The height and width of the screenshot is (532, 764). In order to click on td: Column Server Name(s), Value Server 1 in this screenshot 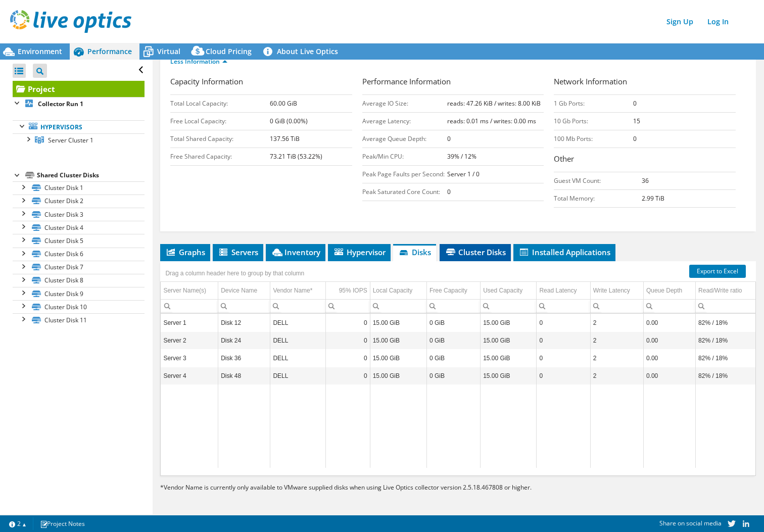, I will do `click(189, 323)`.